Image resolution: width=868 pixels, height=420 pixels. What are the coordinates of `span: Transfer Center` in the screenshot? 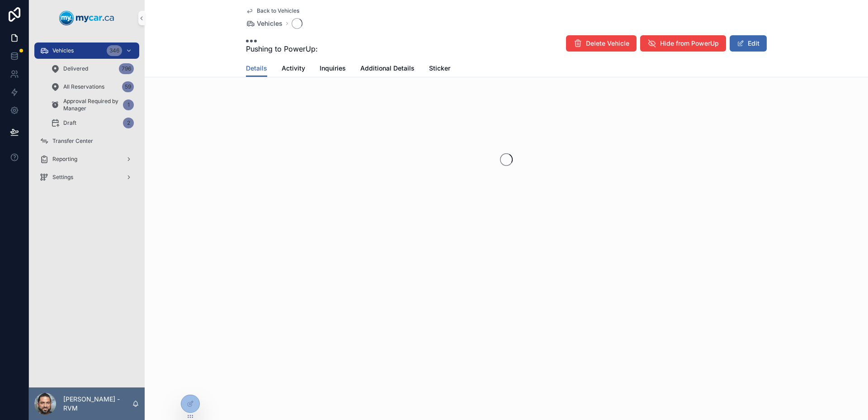 It's located at (72, 141).